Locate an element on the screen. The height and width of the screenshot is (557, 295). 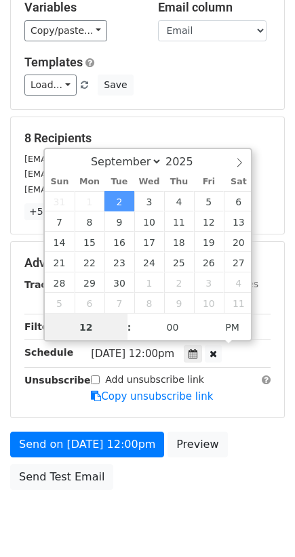
strong: Tracking is located at coordinates (47, 284).